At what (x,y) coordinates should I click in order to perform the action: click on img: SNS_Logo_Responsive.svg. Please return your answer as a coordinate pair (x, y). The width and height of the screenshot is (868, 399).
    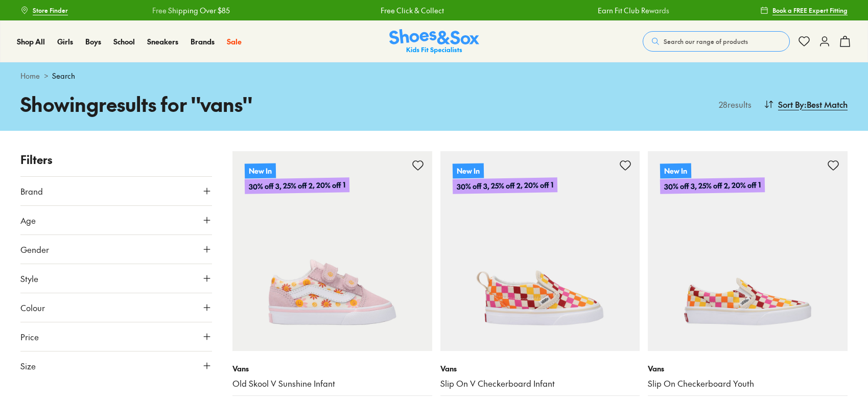
    Looking at the image, I should click on (434, 41).